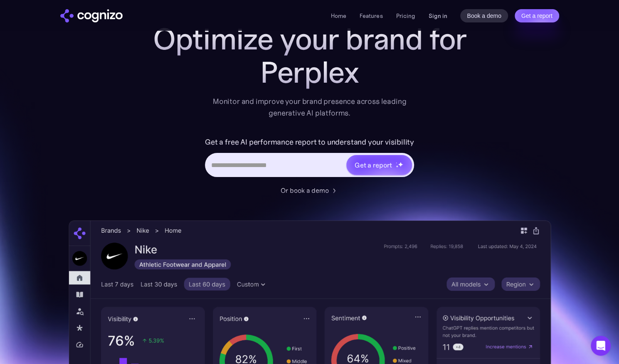 This screenshot has height=364, width=619. I want to click on a: Get a reportstarstarstar, so click(379, 165).